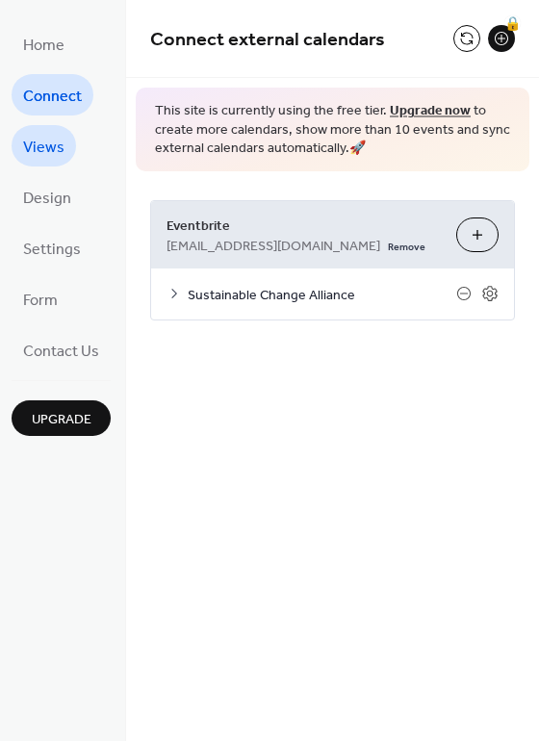 This screenshot has height=741, width=539. What do you see at coordinates (43, 147) in the screenshot?
I see `span: Views` at bounding box center [43, 147].